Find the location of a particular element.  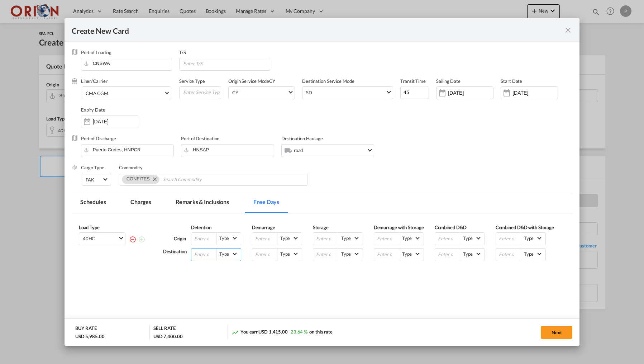

label: Service Type is located at coordinates (192, 81).